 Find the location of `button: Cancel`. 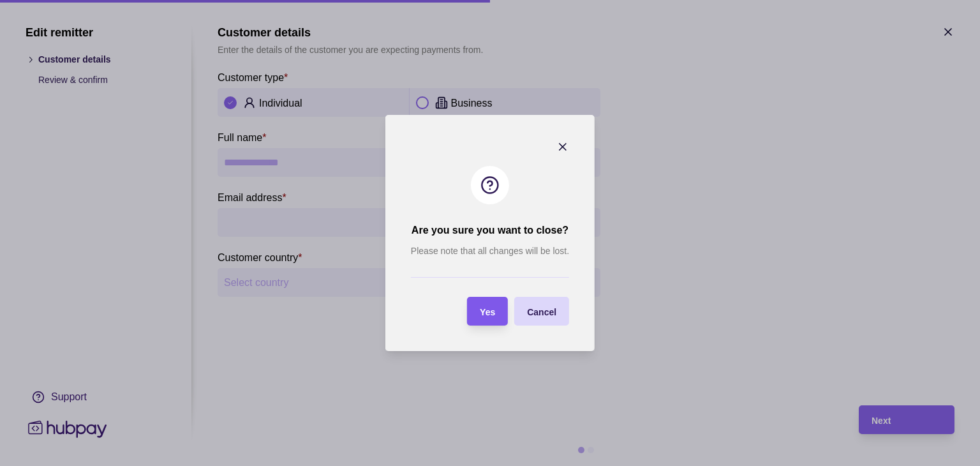

button: Cancel is located at coordinates (542, 311).